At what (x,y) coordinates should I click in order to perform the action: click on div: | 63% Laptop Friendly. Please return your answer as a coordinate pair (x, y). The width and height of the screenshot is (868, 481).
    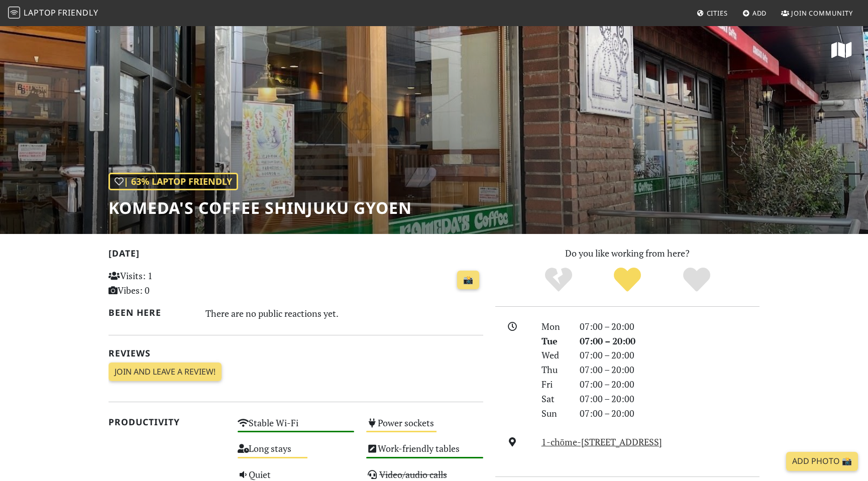
    Looking at the image, I should click on (173, 182).